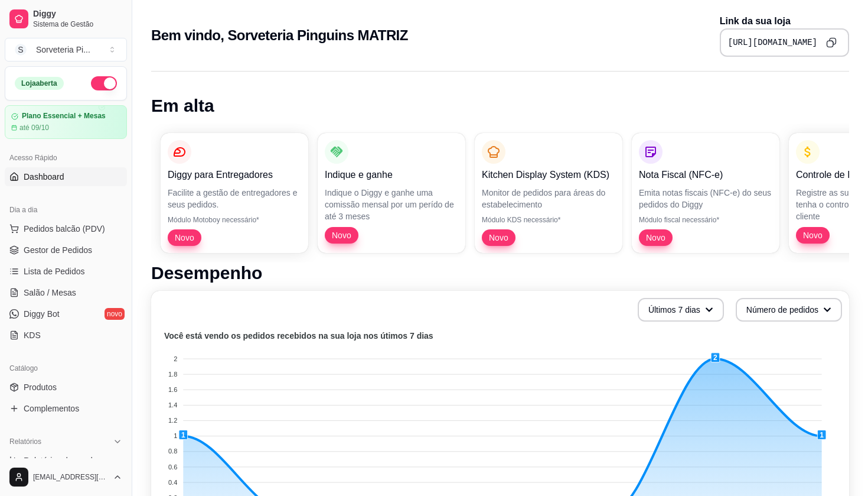 The width and height of the screenshot is (868, 496). What do you see at coordinates (299, 336) in the screenshot?
I see `text: Você está vendo os pedidos recebidos na sua loja nos útimos 7 dias` at bounding box center [299, 336].